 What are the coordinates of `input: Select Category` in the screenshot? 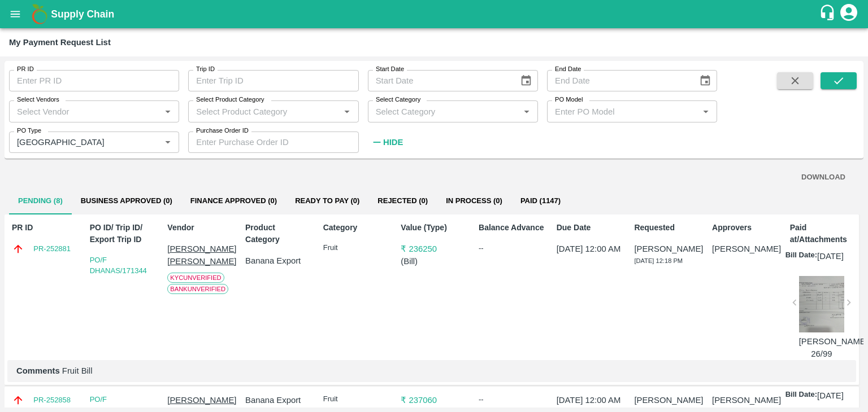 It's located at (443, 112).